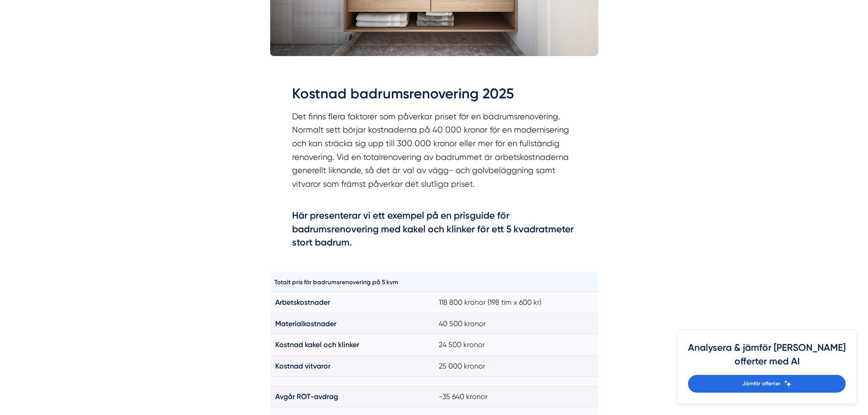  Describe the element at coordinates (307, 396) in the screenshot. I see `strong: Avgår ROT-avdrag` at that location.